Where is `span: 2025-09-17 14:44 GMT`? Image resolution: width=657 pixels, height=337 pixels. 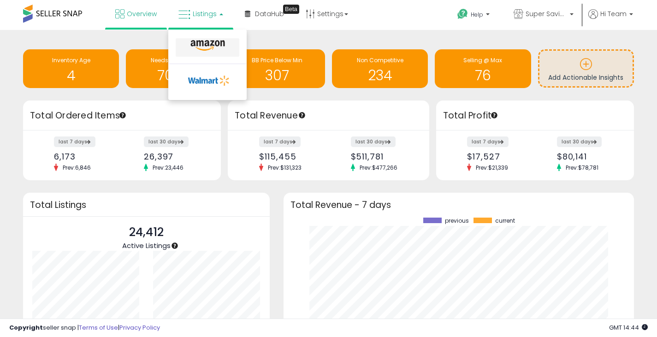 span: 2025-09-17 14:44 GMT is located at coordinates (628, 327).